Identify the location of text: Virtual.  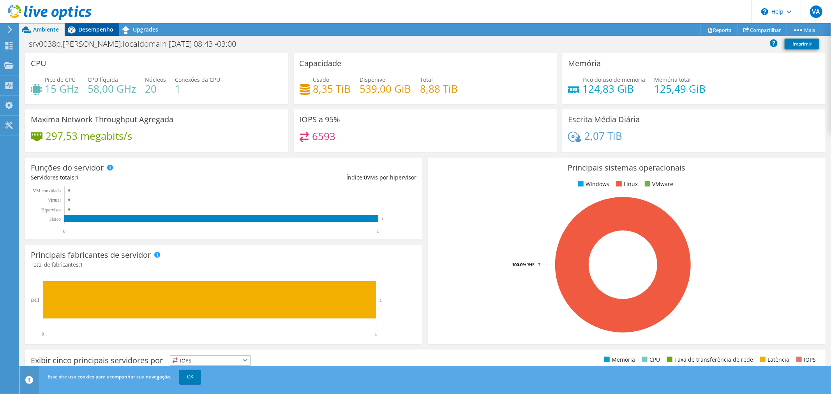
(55, 200).